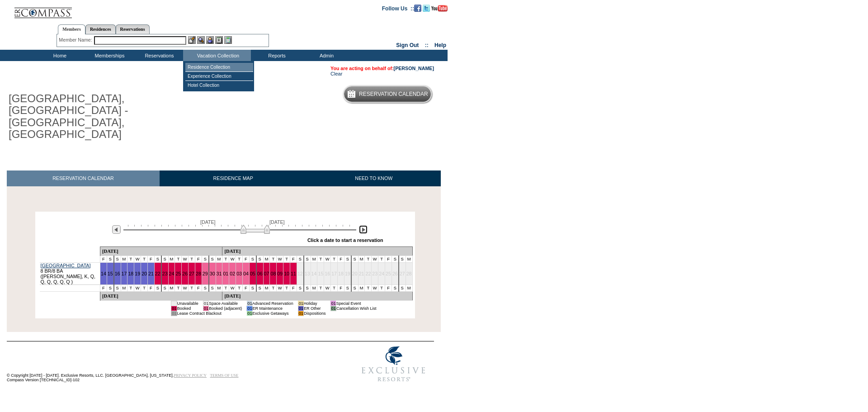 The image size is (868, 412). I want to click on td: Holiday, so click(315, 303).